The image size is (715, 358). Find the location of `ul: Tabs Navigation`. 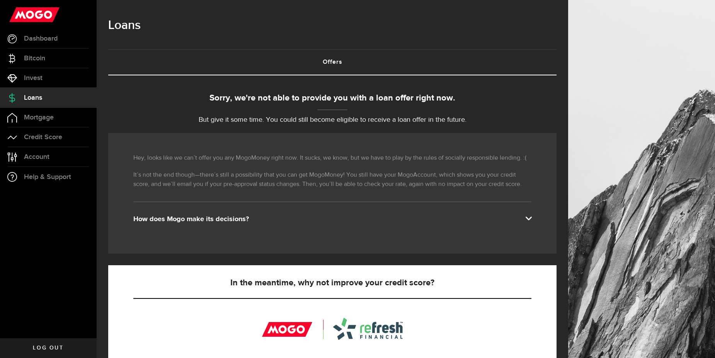

ul: Tabs Navigation is located at coordinates (332, 62).